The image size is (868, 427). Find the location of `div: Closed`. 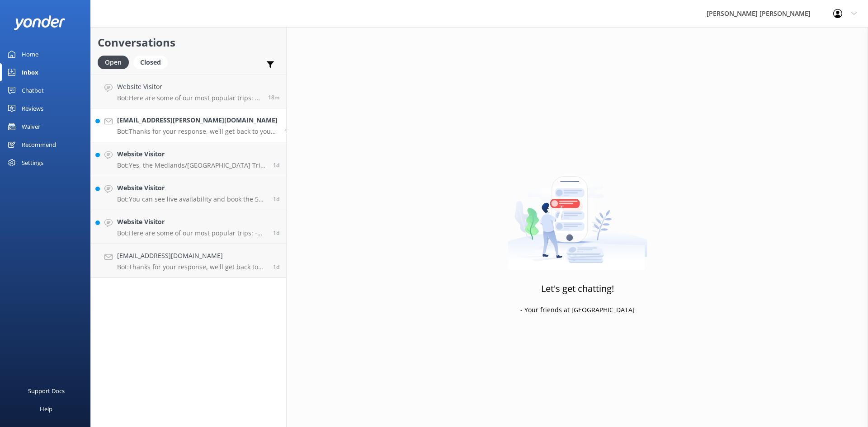

div: Closed is located at coordinates (150, 63).